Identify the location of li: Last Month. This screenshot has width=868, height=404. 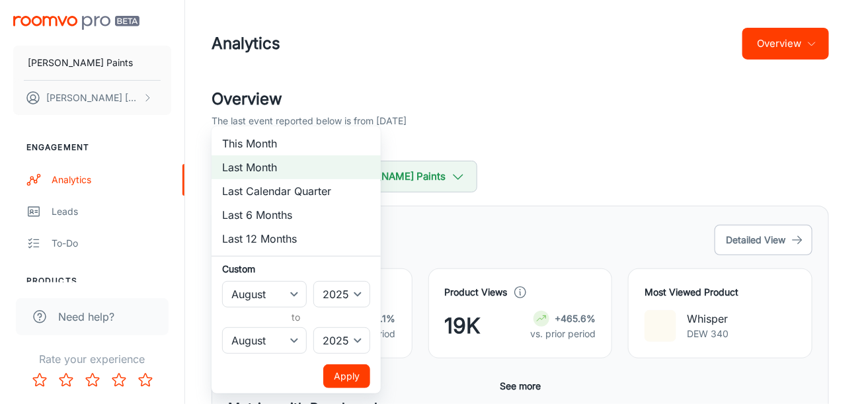
(296, 167).